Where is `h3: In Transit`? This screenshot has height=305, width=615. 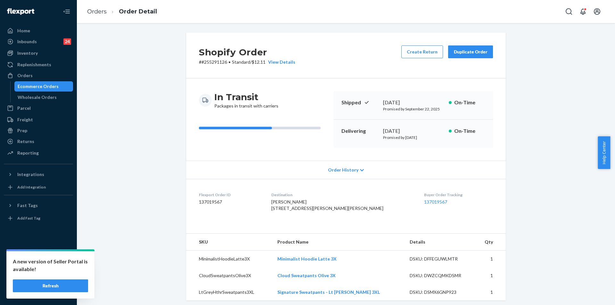 h3: In Transit is located at coordinates (246, 97).